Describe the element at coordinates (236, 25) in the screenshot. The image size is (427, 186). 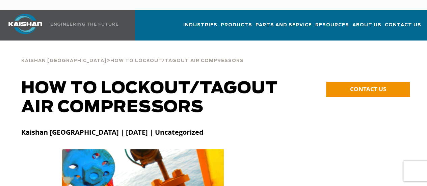
I see `span: Products` at that location.